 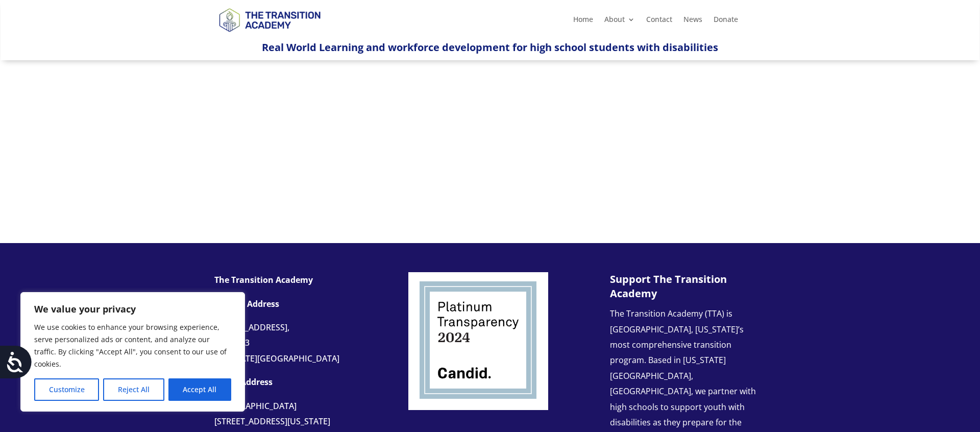 I want to click on img: Screenshot 2024-06-22 at 11.34.49 AM, so click(x=478, y=341).